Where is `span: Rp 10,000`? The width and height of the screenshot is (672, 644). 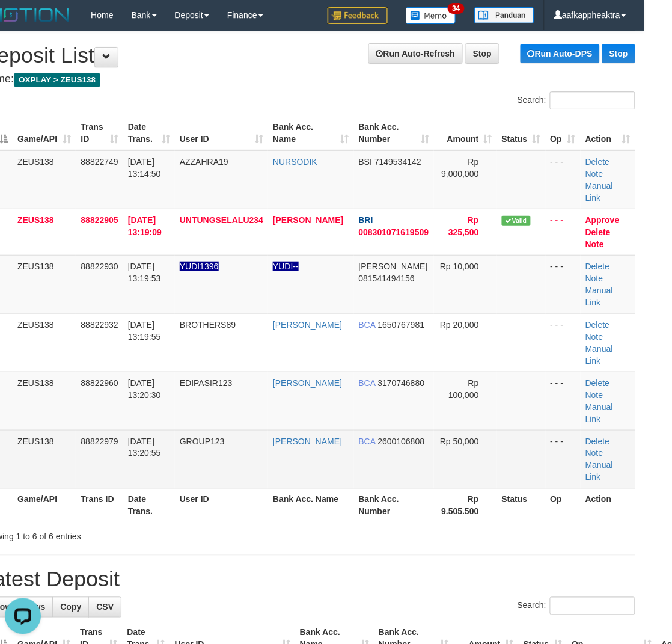
span: Rp 10,000 is located at coordinates (459, 267).